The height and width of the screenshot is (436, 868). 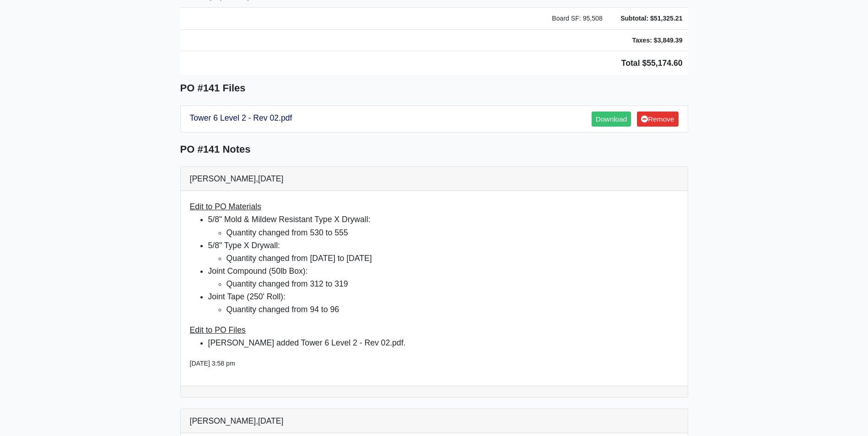 I want to click on li: Quantity changed from 94 to 96, so click(x=453, y=310).